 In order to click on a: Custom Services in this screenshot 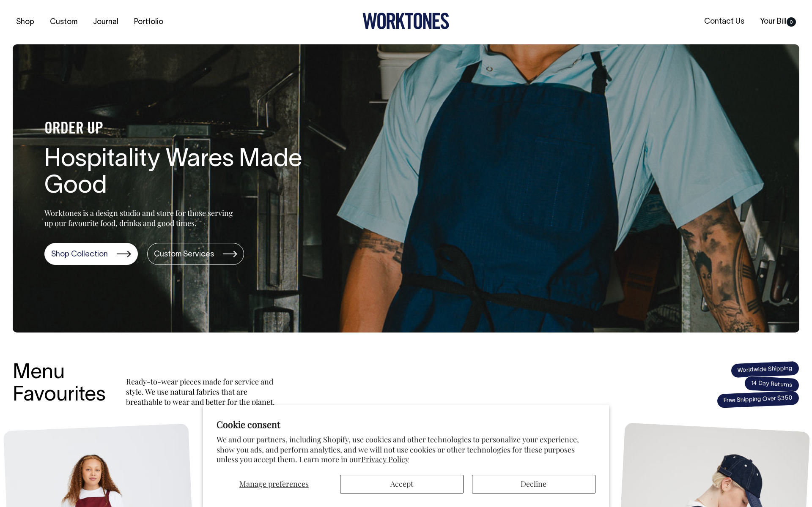, I will do `click(195, 254)`.